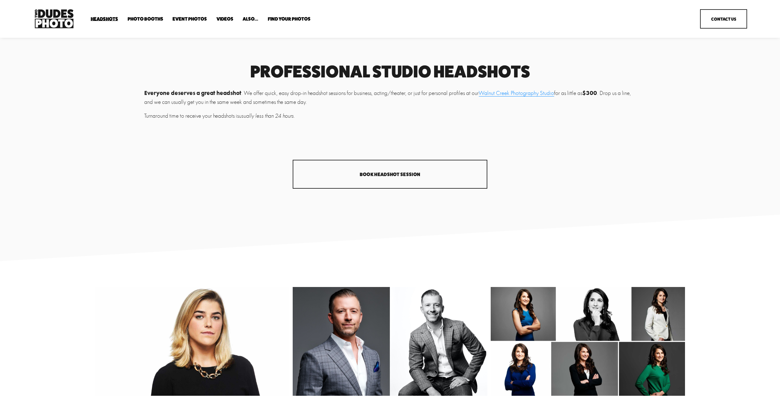 The height and width of the screenshot is (397, 780). I want to click on a: Videos, so click(225, 19).